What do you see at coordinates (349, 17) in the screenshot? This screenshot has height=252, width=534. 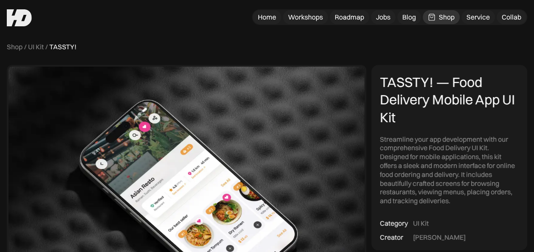 I see `div: Roadmap` at bounding box center [349, 17].